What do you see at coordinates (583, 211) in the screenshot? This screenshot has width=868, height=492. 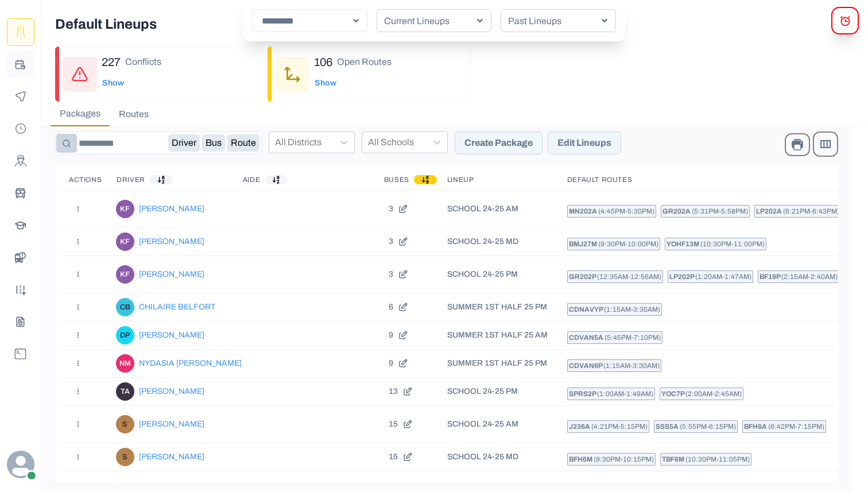 I see `span: MN202A` at bounding box center [583, 211].